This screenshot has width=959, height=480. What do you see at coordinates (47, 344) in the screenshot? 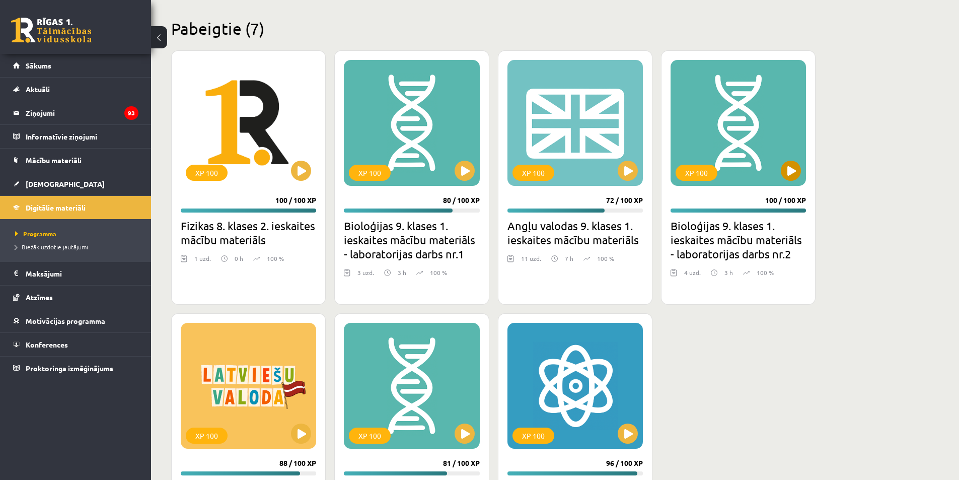
I see `span: Konferences` at bounding box center [47, 344].